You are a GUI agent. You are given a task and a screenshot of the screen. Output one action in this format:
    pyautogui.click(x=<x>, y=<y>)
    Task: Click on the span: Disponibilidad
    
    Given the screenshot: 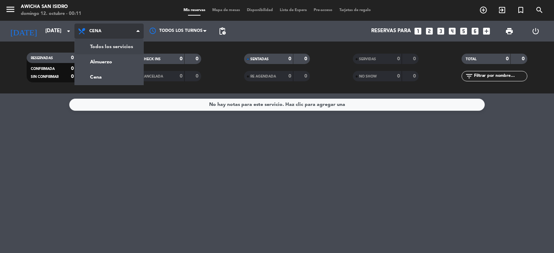 What is the action you would take?
    pyautogui.click(x=260, y=10)
    